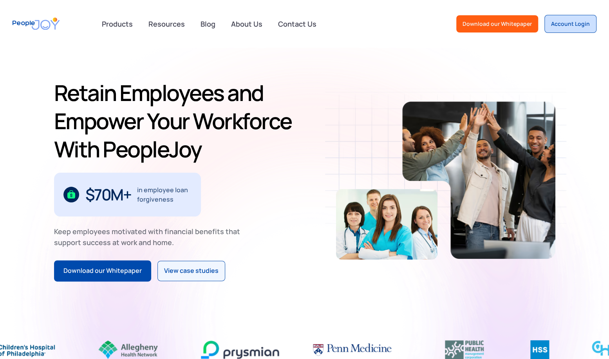 This screenshot has height=359, width=609. What do you see at coordinates (191, 271) in the screenshot?
I see `a: View case studies` at bounding box center [191, 271].